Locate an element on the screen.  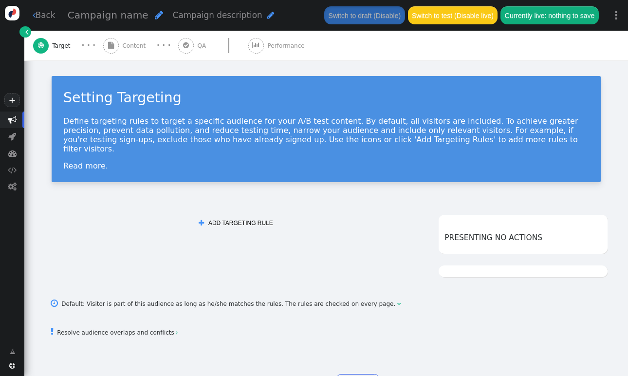
h6: Presenting no actions is located at coordinates (523, 238).